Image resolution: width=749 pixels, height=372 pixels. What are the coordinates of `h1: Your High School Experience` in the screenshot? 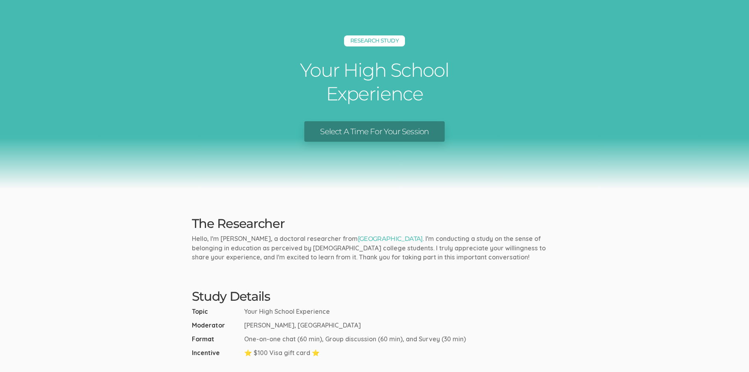 It's located at (375, 82).